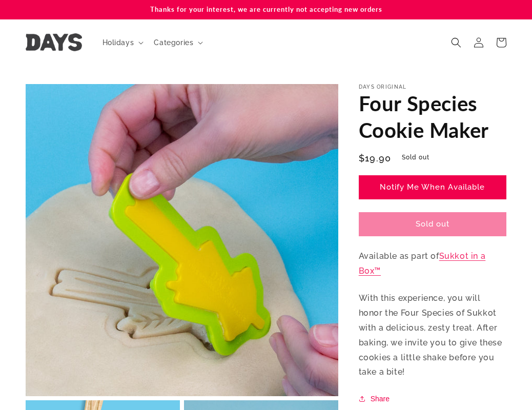 Image resolution: width=532 pixels, height=410 pixels. Describe the element at coordinates (178, 43) in the screenshot. I see `summary: Categories` at that location.